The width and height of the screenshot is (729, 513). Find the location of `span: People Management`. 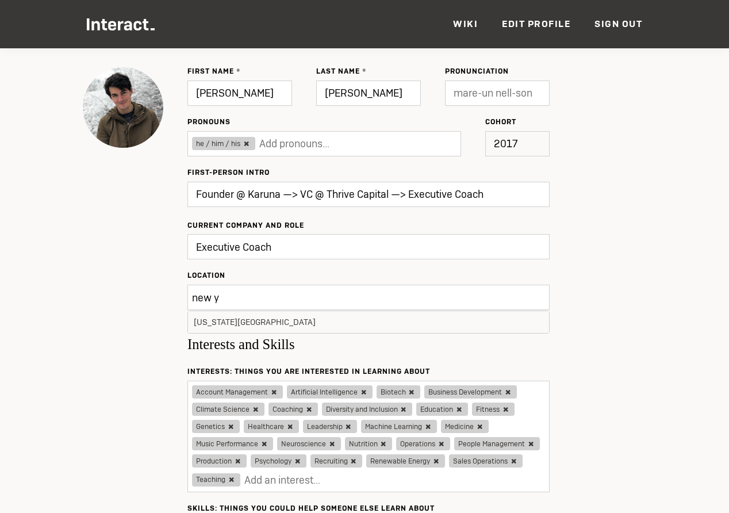

span: People Management is located at coordinates (497, 443).